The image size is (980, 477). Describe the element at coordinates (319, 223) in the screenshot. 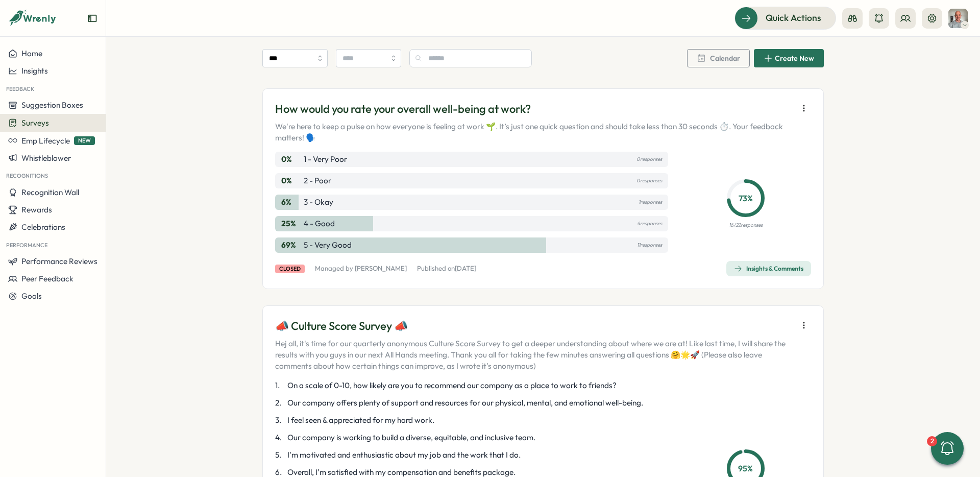

I see `p: 4 - Good` at that location.